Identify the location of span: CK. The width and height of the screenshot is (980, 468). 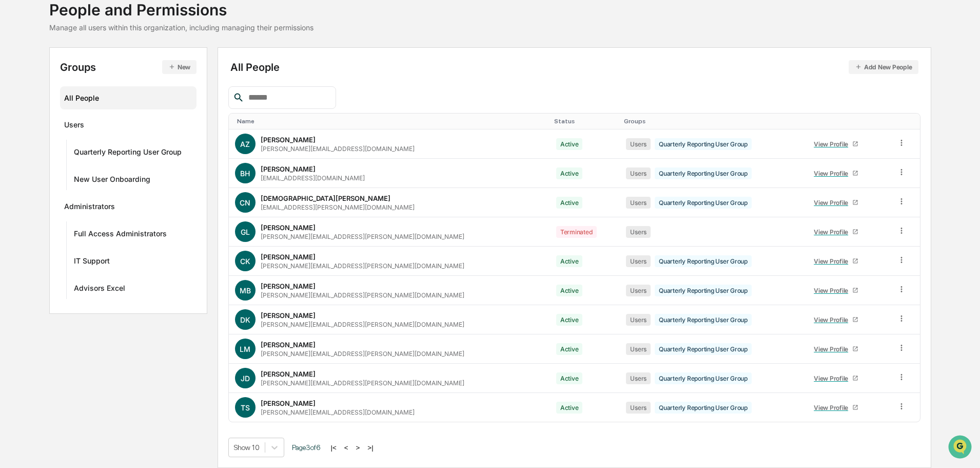
(245, 261).